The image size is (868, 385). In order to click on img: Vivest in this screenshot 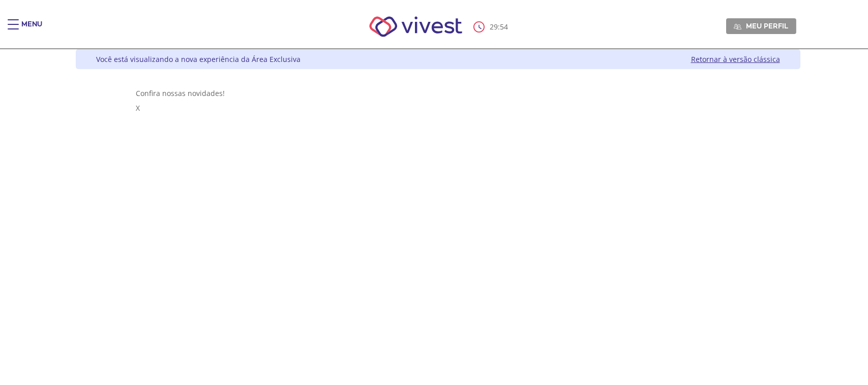, I will do `click(415, 27)`.